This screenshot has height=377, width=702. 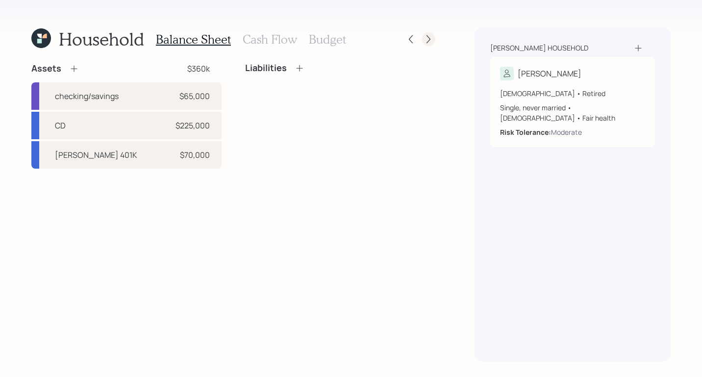 What do you see at coordinates (102, 39) in the screenshot?
I see `h1: Household` at bounding box center [102, 39].